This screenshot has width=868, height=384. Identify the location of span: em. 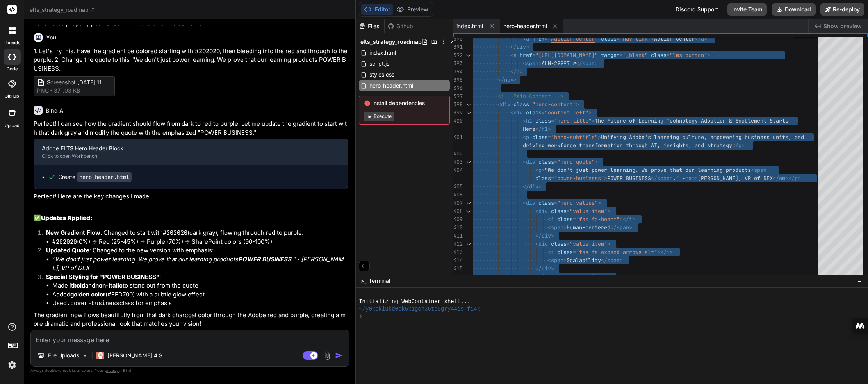
(782, 178).